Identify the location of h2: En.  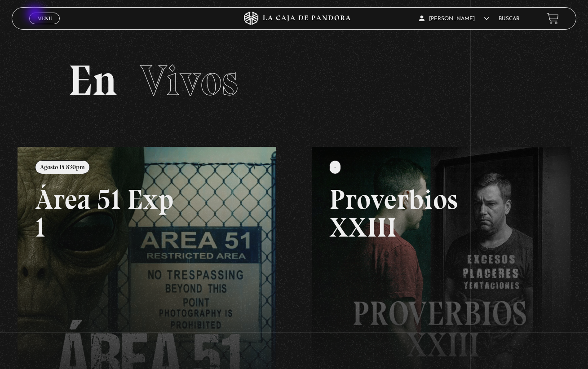
(294, 80).